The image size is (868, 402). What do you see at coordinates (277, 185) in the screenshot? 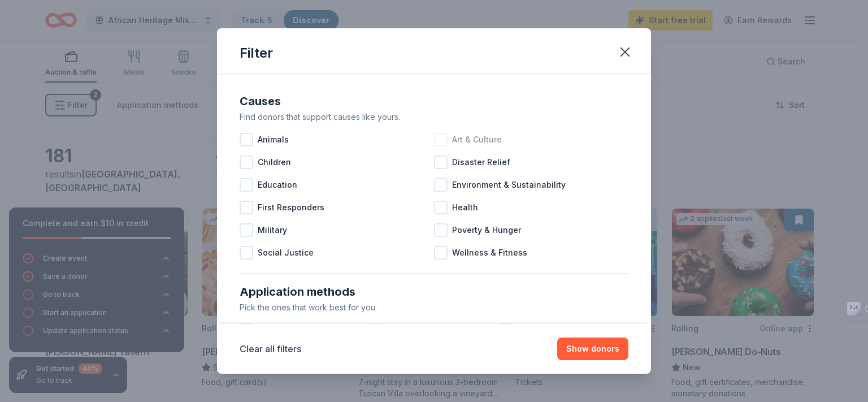
I see `span: Education` at bounding box center [277, 185].